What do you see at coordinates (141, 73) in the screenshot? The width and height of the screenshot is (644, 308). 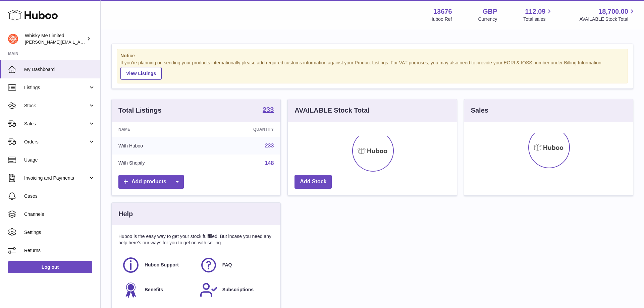 I see `a: View Listings` at bounding box center [141, 73].